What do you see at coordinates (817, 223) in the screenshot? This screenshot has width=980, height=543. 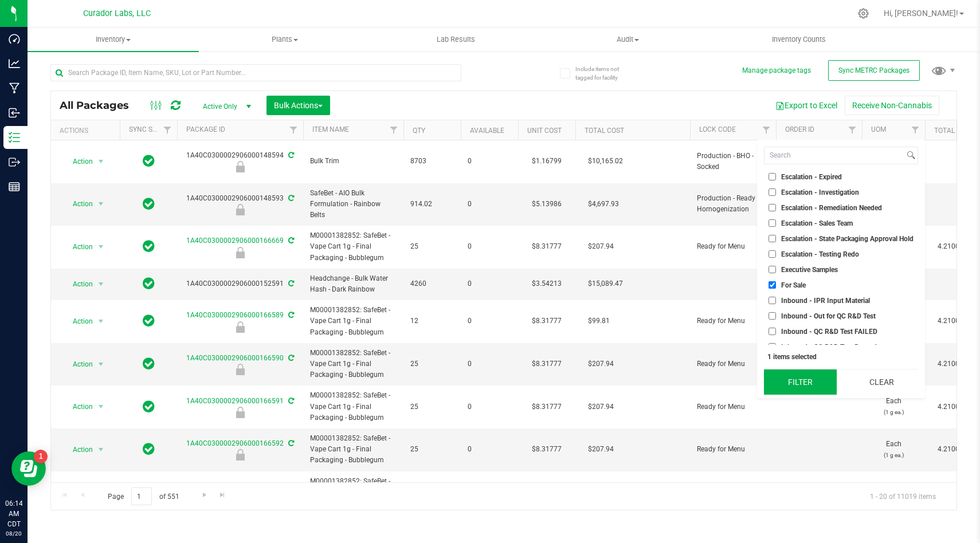 I see `span: Escalation - Sales Team` at bounding box center [817, 223].